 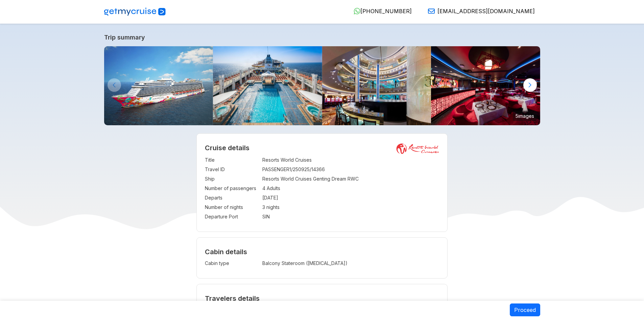 I want to click on img: GentingDreambyResortsWorldCruises-KlookIndia.jpg, so click(x=158, y=86).